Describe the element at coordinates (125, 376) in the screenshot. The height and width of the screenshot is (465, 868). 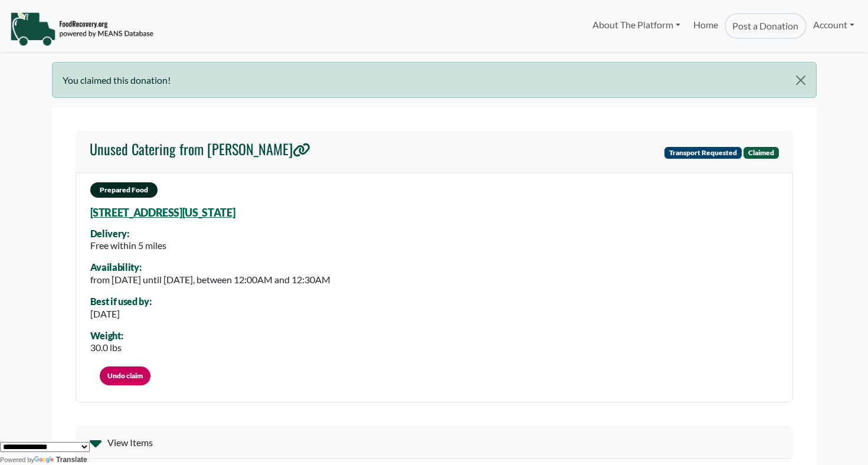
I see `a: Undo claim` at that location.